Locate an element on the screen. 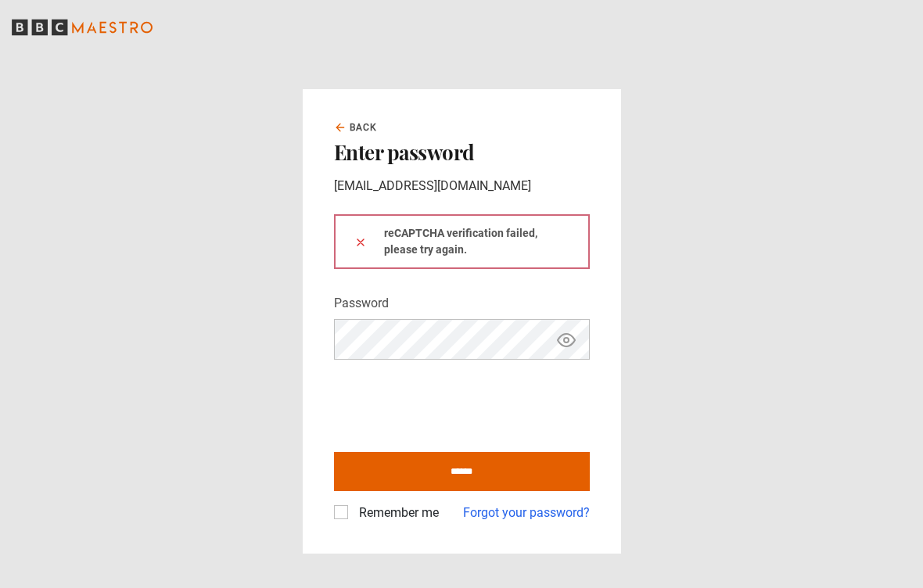  label: Remember me is located at coordinates (396, 513).